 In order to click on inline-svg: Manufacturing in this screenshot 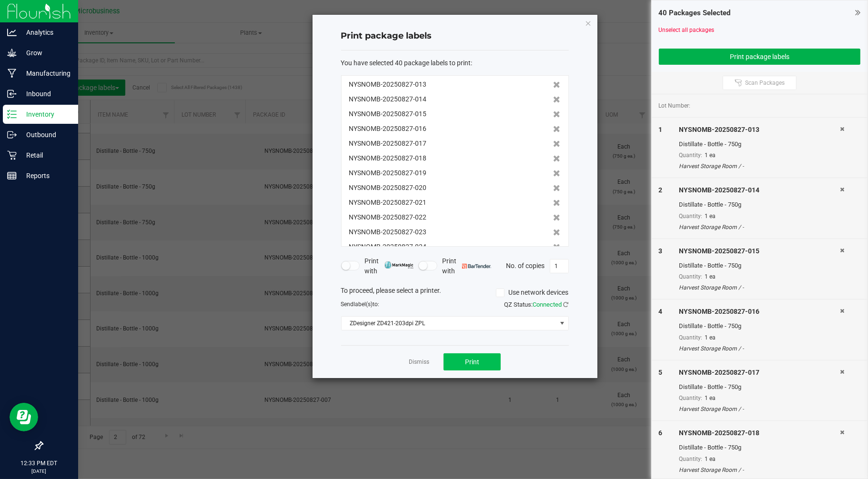, I will do `click(12, 73)`.